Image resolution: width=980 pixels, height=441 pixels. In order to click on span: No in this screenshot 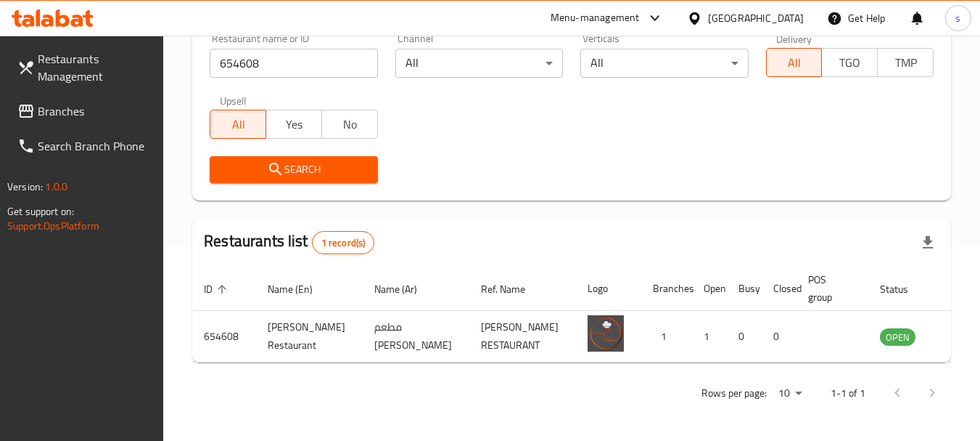, I will do `click(349, 124)`.